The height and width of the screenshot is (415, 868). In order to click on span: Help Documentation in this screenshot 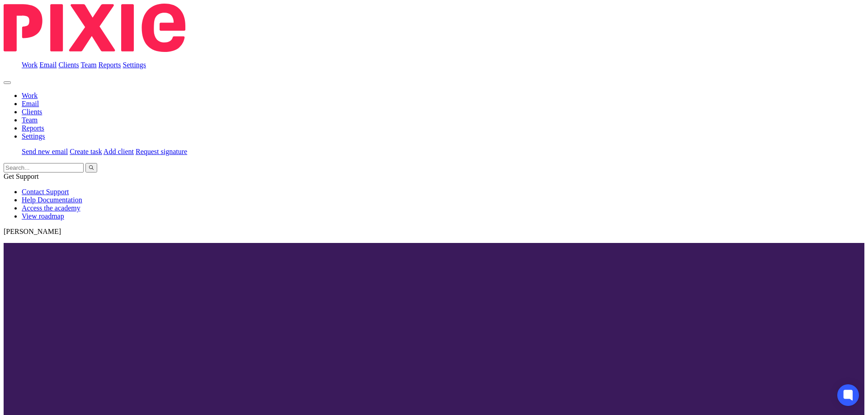, I will do `click(52, 199)`.